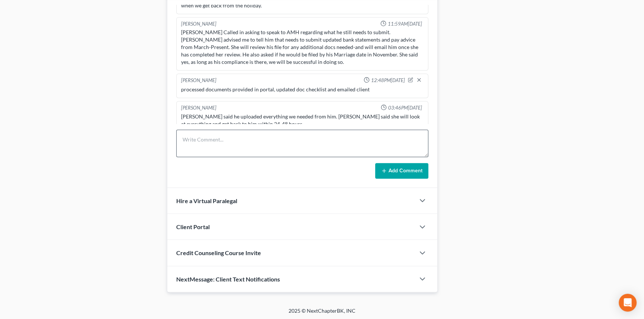 This screenshot has width=644, height=319. Describe the element at coordinates (207, 201) in the screenshot. I see `span: Hire a Virtual Paralegal` at that location.